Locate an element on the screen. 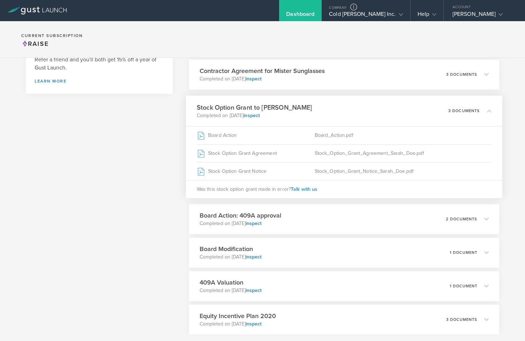  div: Dashboard is located at coordinates (300, 16).